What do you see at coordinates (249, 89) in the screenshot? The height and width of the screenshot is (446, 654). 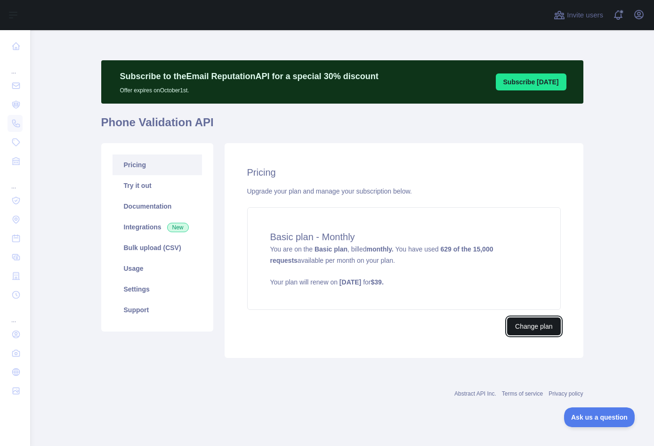 I see `p: Offer expires on October 1st.` at bounding box center [249, 89].